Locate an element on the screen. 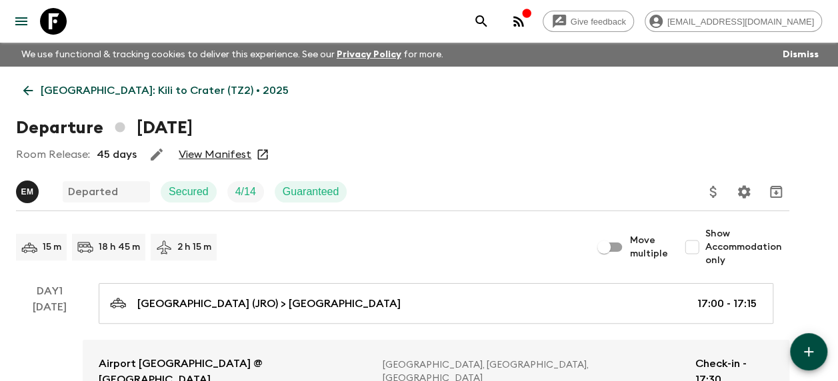  p: 4 / 14 is located at coordinates (245, 192).